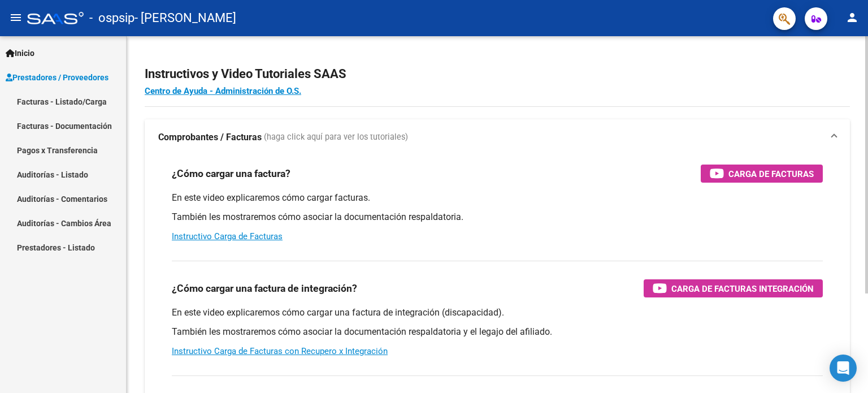  What do you see at coordinates (497, 198) in the screenshot?
I see `p: En este video explicaremos cómo cargar facturas.` at bounding box center [497, 198].